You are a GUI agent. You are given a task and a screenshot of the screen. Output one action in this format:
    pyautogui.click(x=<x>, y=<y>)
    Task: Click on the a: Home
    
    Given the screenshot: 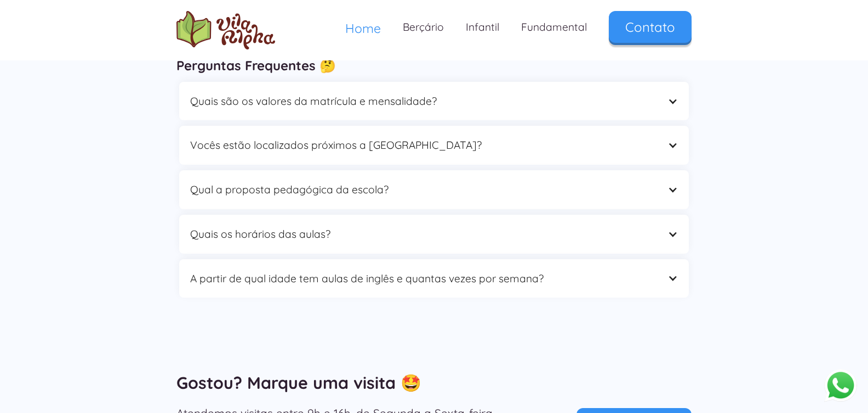 What is the action you would take?
    pyautogui.click(x=363, y=28)
    